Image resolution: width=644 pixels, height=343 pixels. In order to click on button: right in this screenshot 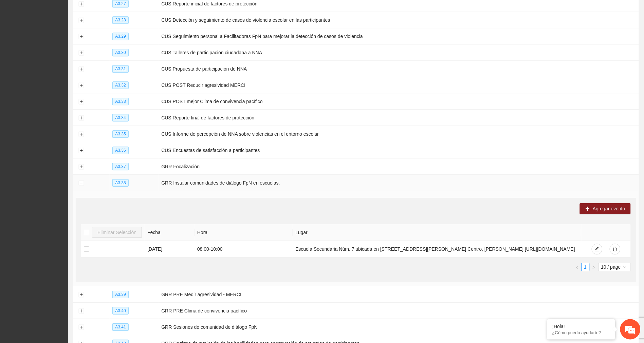, I will do `click(594, 267)`.